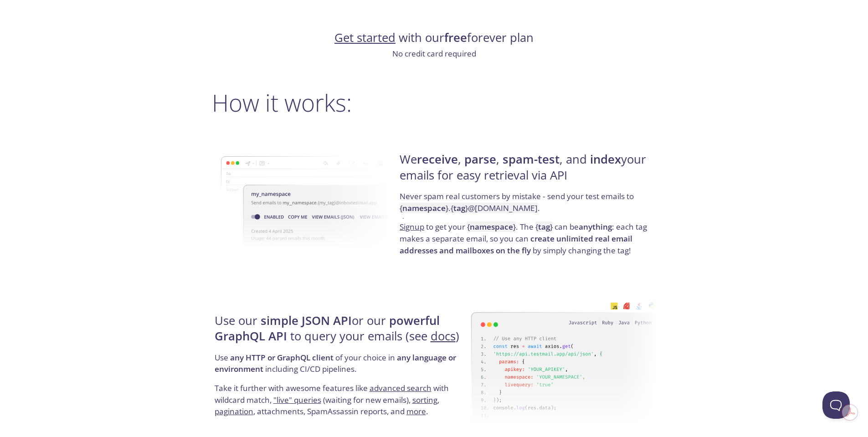  Describe the element at coordinates (527, 206) in the screenshot. I see `p: Never spam real customers by mistake - send your test emails to .` at that location.